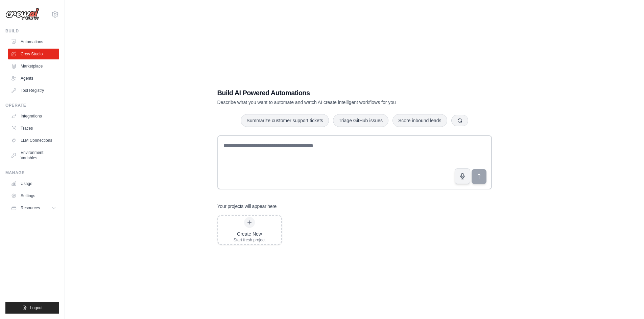  Describe the element at coordinates (331, 93) in the screenshot. I see `h1: Build AI Powered Automations` at that location.